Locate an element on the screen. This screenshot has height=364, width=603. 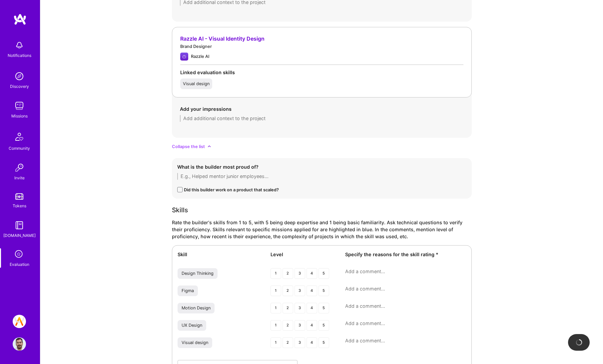
div: Motion Design is located at coordinates (196, 308).